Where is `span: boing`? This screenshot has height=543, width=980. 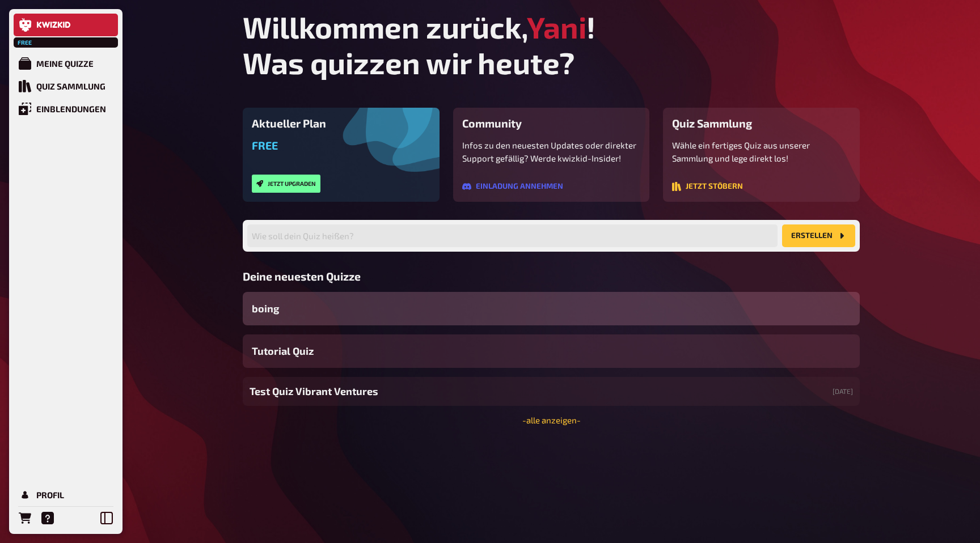
span: boing is located at coordinates (266, 309).